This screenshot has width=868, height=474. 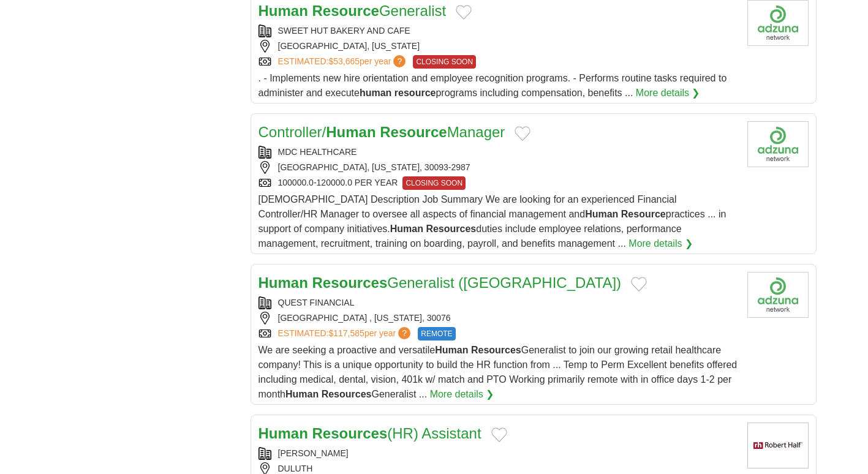 I want to click on a: Human Resources(HR) Assistant, so click(x=370, y=433).